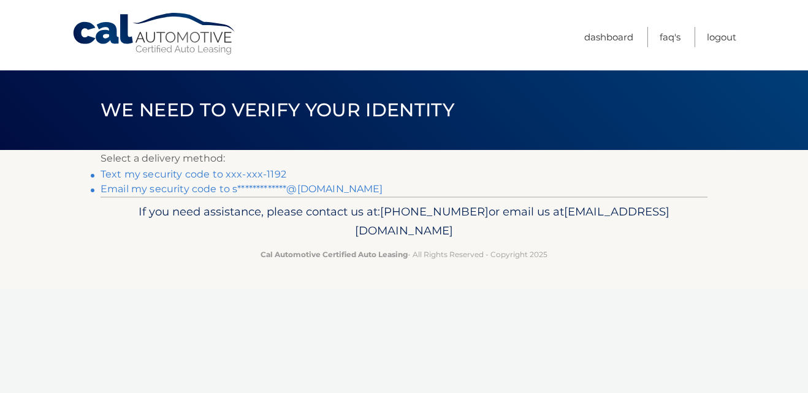 Image resolution: width=808 pixels, height=393 pixels. Describe the element at coordinates (670, 37) in the screenshot. I see `a: FAQ's` at that location.